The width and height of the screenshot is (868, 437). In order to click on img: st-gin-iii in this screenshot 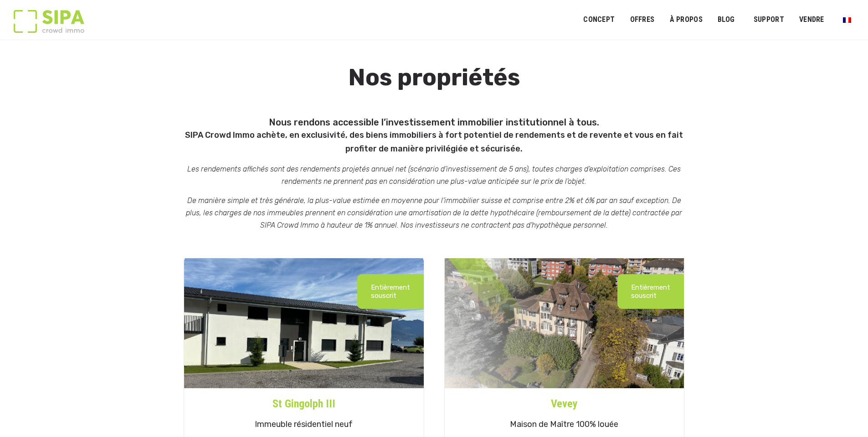, I will do `click(304, 323)`.